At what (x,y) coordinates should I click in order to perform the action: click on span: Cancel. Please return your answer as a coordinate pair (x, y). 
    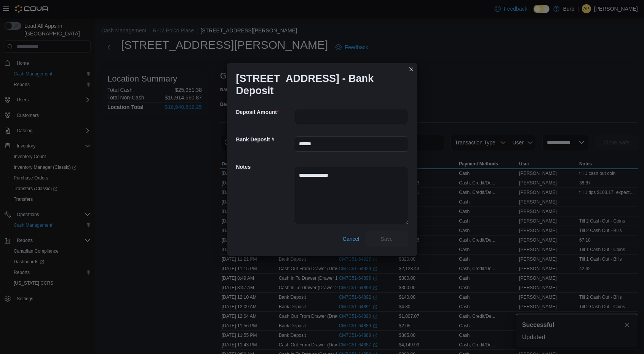
    Looking at the image, I should click on (351, 239).